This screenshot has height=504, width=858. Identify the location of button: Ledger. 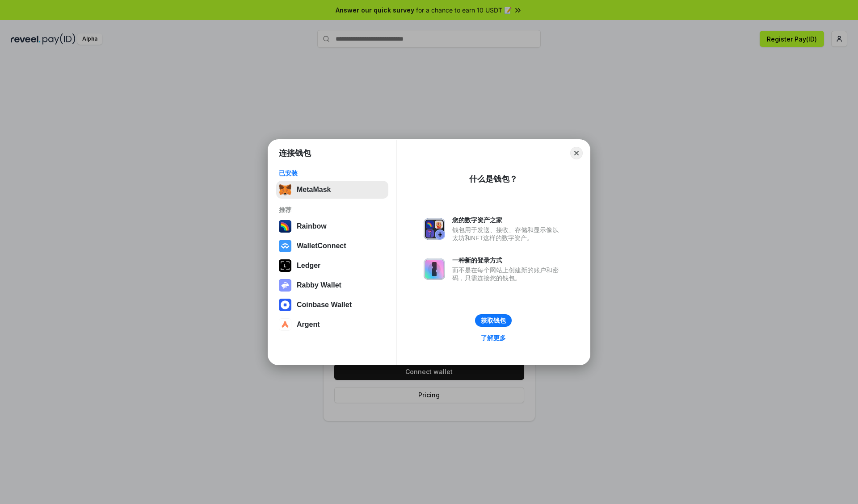
(332, 266).